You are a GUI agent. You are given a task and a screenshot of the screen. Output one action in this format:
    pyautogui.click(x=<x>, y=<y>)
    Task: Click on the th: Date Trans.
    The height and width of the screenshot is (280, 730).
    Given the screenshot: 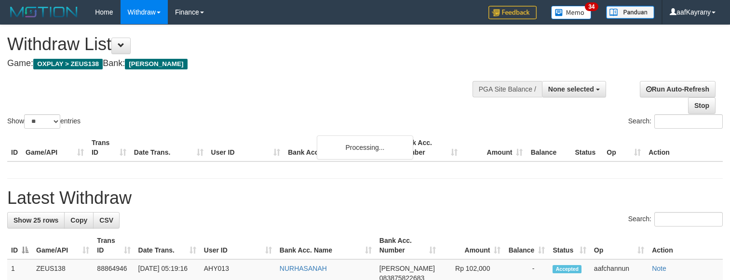 What is the action you would take?
    pyautogui.click(x=169, y=148)
    